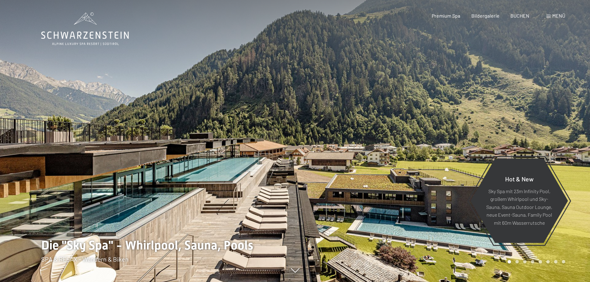  What do you see at coordinates (519, 207) in the screenshot?
I see `p: Sky Spa mit 23m Infinity Pool, großem Whirlpool und Sky-Sauna, Sauna Outdoor Lounge, neue Event-S...` at bounding box center [519, 207].